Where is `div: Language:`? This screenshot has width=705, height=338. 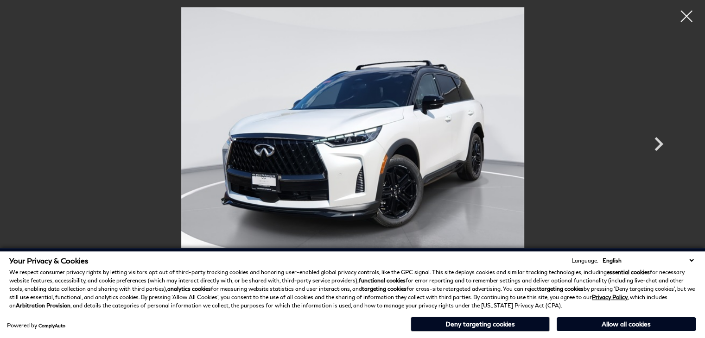
div: Language: is located at coordinates (585, 261).